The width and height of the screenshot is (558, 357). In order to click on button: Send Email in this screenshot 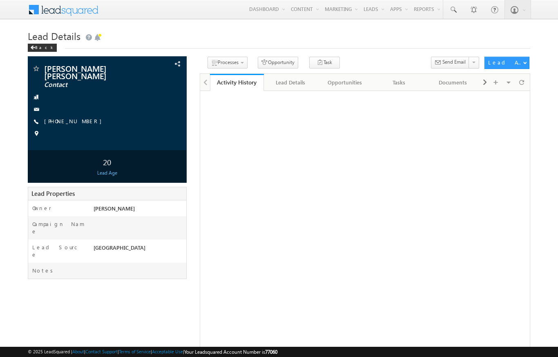, I will do `click(450, 62)`.